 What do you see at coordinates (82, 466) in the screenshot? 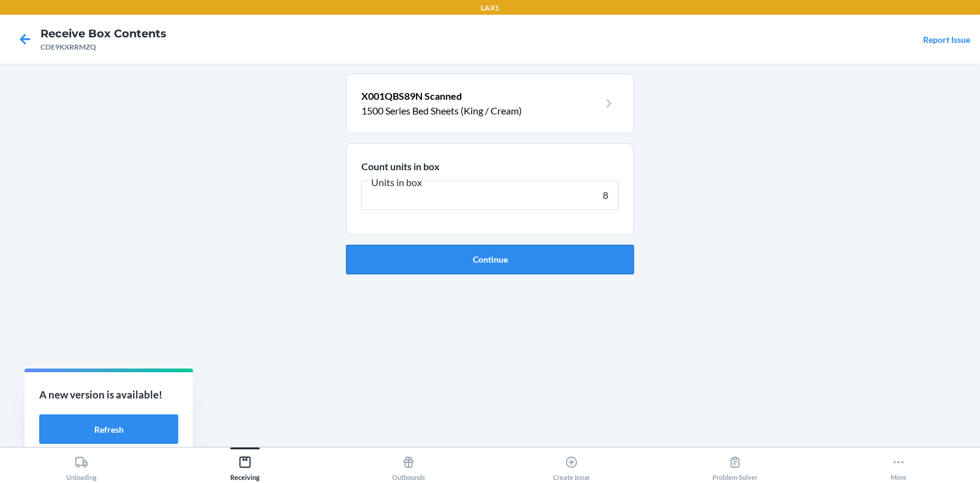
I see `div: Unloading` at bounding box center [82, 466].